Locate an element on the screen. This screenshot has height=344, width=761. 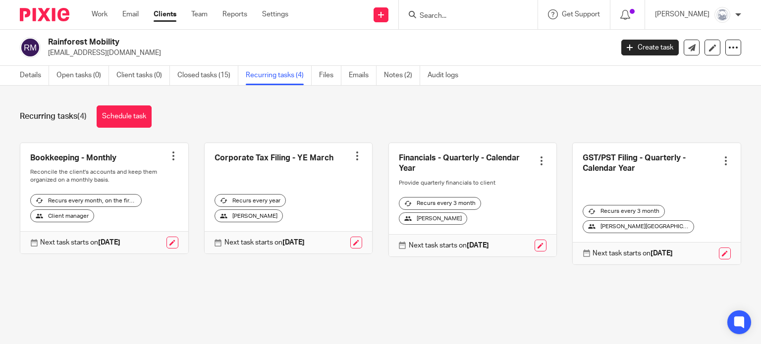
img: Pixie is located at coordinates (45, 14).